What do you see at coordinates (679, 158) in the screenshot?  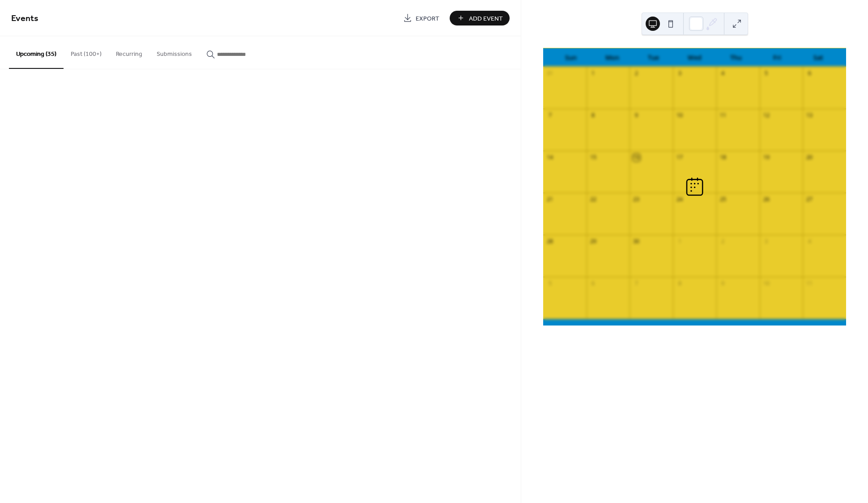 I see `div: 17` at bounding box center [679, 158].